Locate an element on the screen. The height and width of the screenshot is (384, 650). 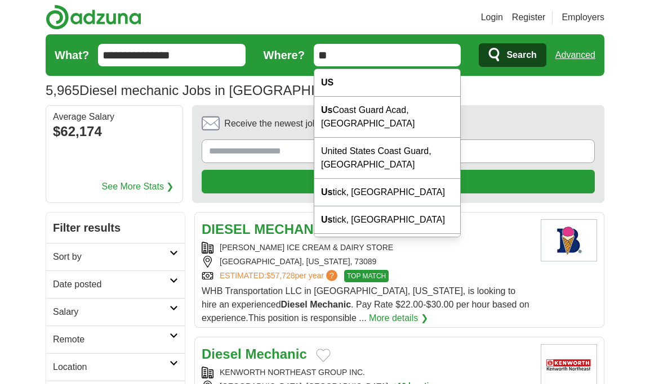
a: Employers is located at coordinates (583, 17).